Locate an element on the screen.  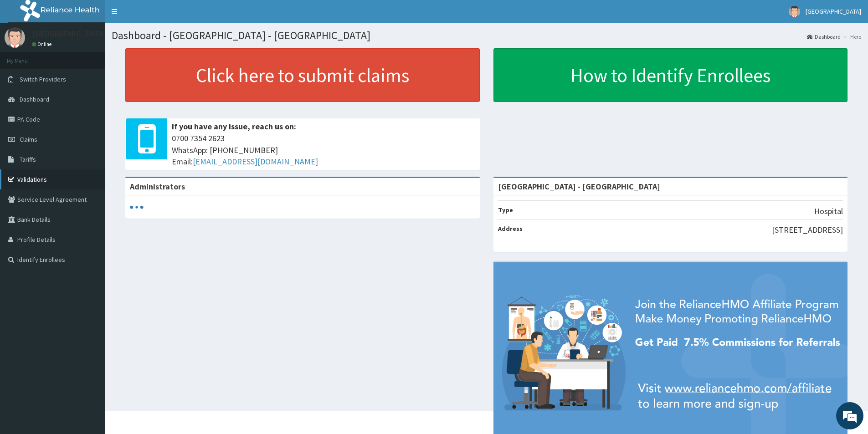
a: How to Identify Enrollees is located at coordinates (671, 75).